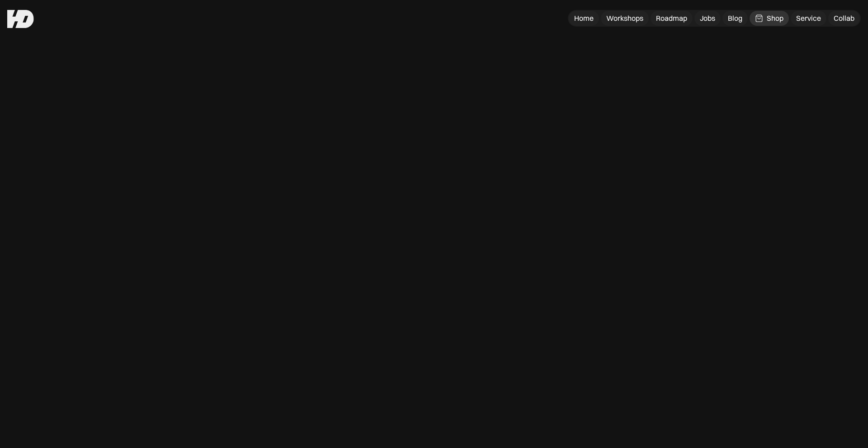 This screenshot has width=868, height=448. I want to click on div: Service, so click(808, 18).